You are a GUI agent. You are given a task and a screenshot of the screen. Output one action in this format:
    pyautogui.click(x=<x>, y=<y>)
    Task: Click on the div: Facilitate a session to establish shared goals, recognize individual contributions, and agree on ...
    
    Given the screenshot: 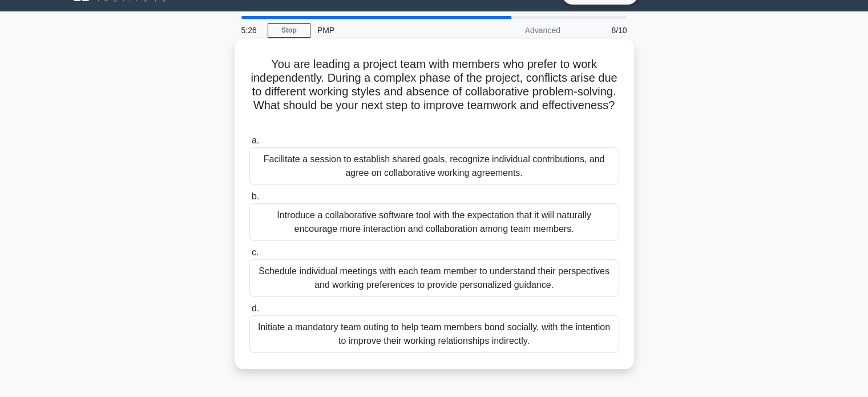 What is the action you would take?
    pyautogui.click(x=434, y=166)
    